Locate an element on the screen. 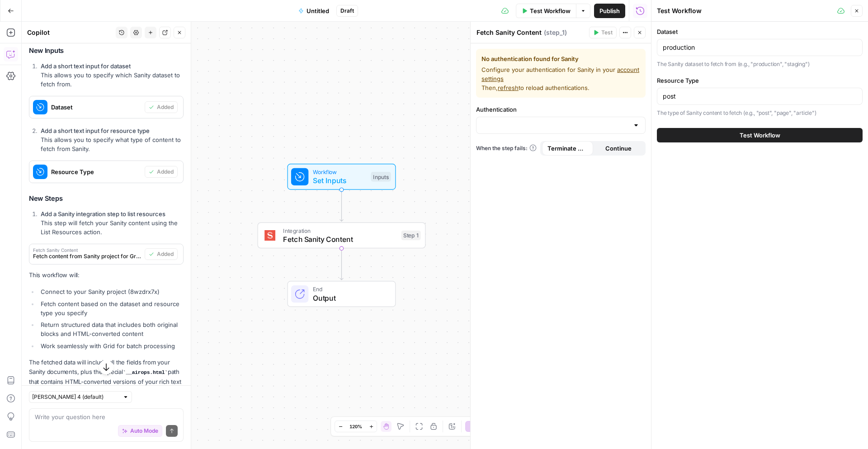 Image resolution: width=868 pixels, height=449 pixels. li: This allows you to specify which Sanity dataset to fetch from. is located at coordinates (110, 75).